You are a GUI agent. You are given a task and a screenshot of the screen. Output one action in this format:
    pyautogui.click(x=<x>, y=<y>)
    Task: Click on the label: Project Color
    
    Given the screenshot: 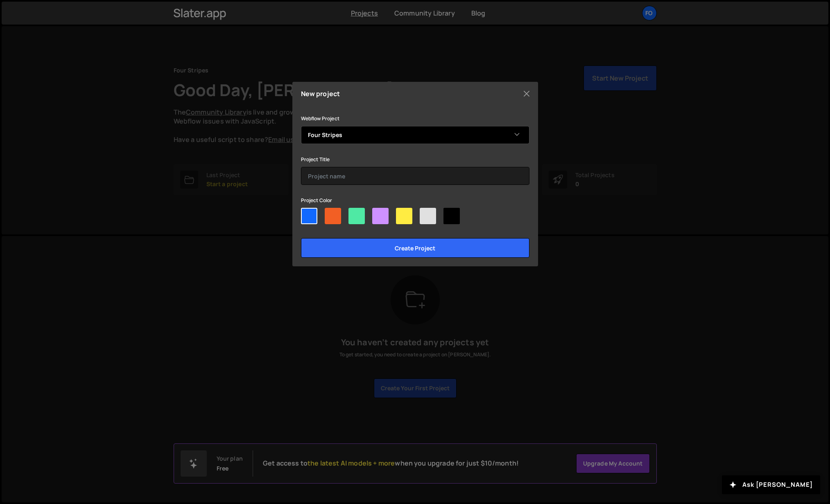 What is the action you would take?
    pyautogui.click(x=317, y=201)
    